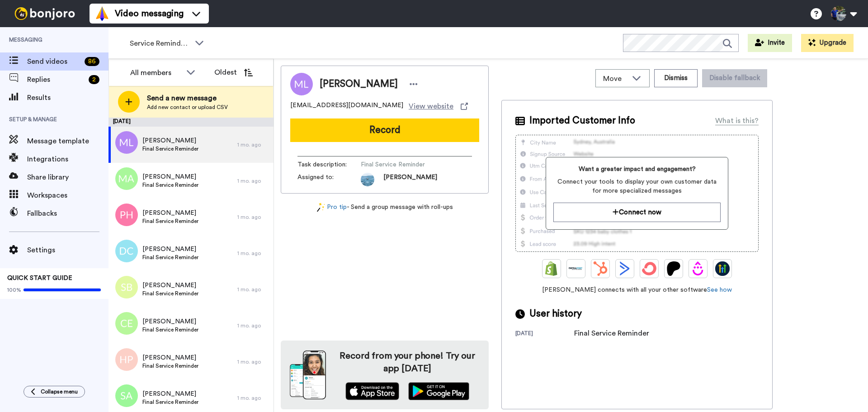  I want to click on span: Fallbacks, so click(68, 213).